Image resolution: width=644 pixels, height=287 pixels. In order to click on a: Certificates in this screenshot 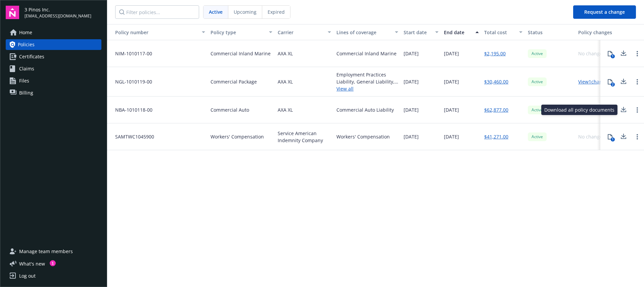, I will do `click(53, 57)`.